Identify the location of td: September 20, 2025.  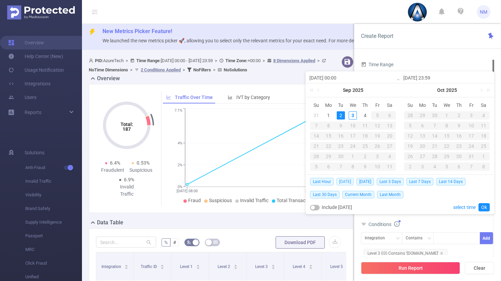
(390, 136).